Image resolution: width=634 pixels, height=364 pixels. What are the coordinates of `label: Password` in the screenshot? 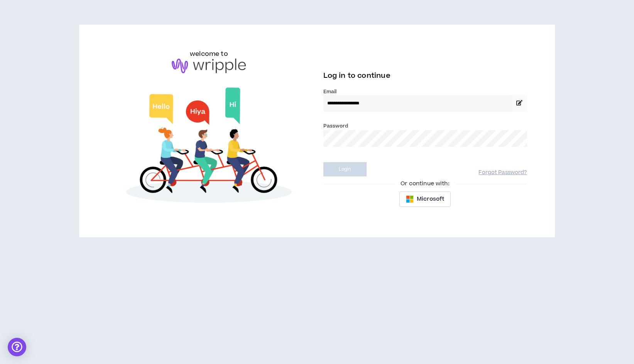 It's located at (336, 126).